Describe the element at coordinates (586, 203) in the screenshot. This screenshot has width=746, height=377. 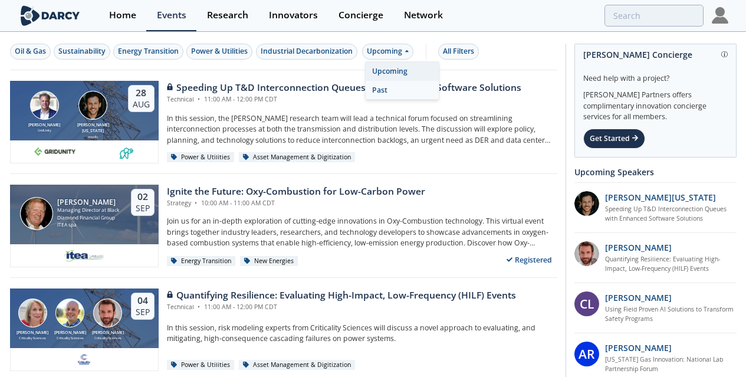
I see `img: 1b183925-147f-4a47-82c9-16eeeed5003c` at that location.